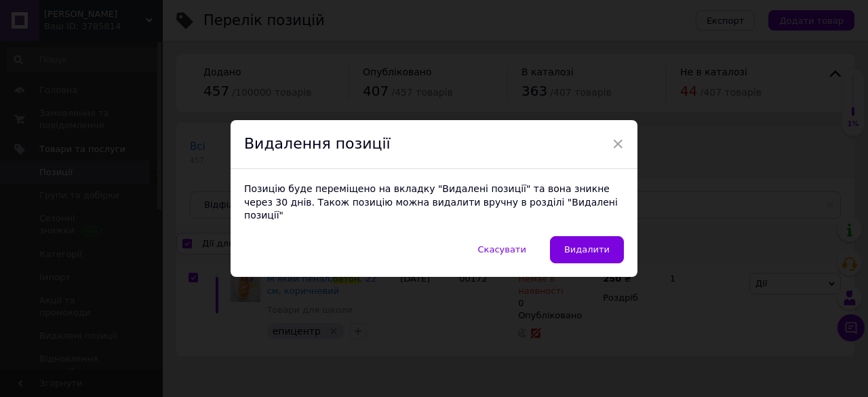 Image resolution: width=868 pixels, height=397 pixels. What do you see at coordinates (587, 249) in the screenshot?
I see `span: Видалити` at bounding box center [587, 249].